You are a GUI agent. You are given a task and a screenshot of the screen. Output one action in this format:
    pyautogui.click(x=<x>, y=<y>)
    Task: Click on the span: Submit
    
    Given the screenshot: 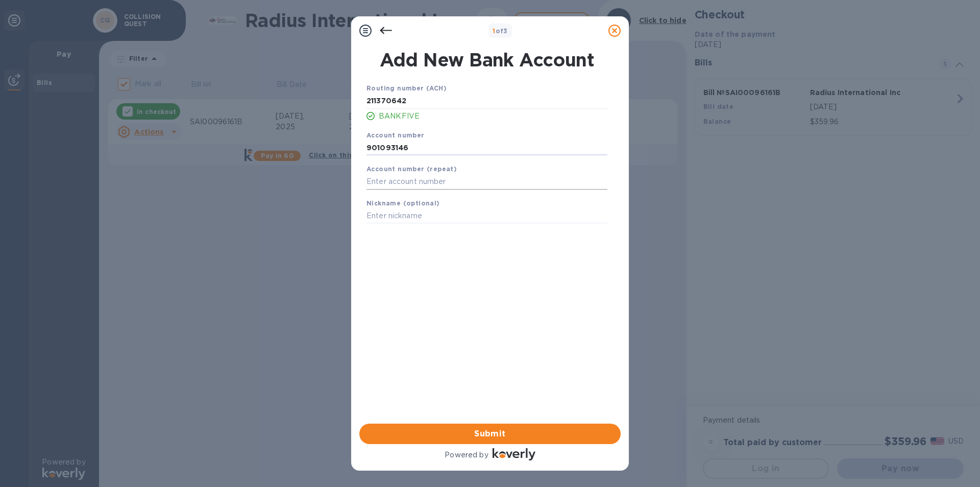 What is the action you would take?
    pyautogui.click(x=490, y=434)
    